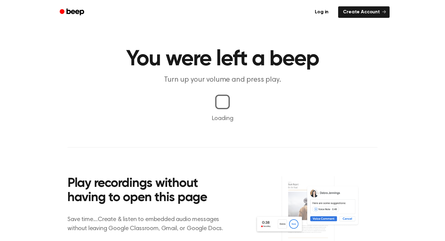 The height and width of the screenshot is (241, 445). I want to click on a: Create Account, so click(364, 12).